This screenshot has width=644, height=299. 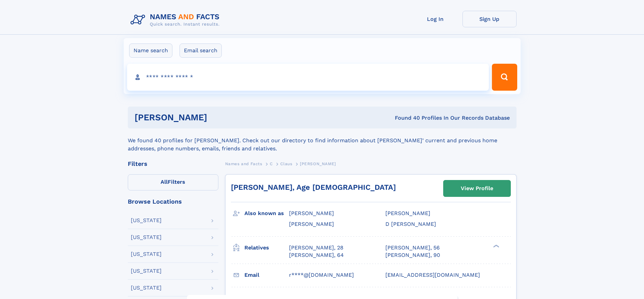 I want to click on div: View Profile, so click(x=477, y=189).